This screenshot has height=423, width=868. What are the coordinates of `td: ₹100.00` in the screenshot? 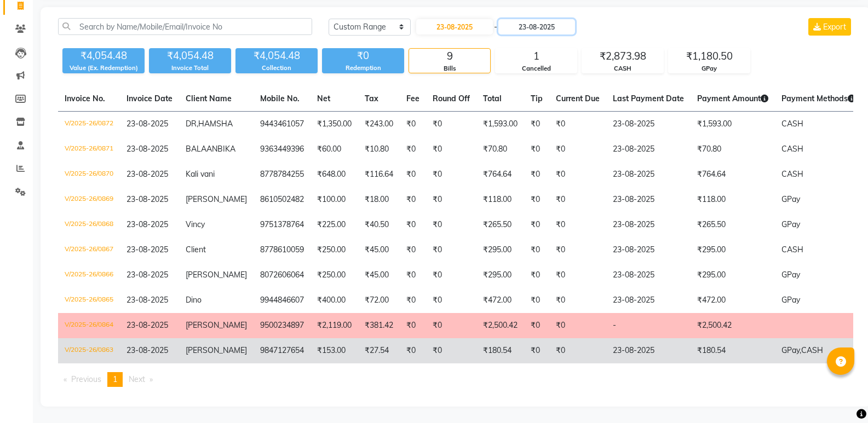 It's located at (334, 200).